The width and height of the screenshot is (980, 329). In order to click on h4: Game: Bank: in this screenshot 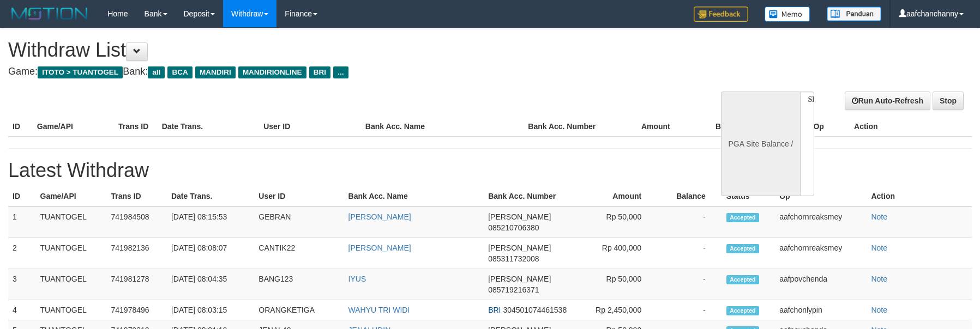, I will do `click(325, 72)`.